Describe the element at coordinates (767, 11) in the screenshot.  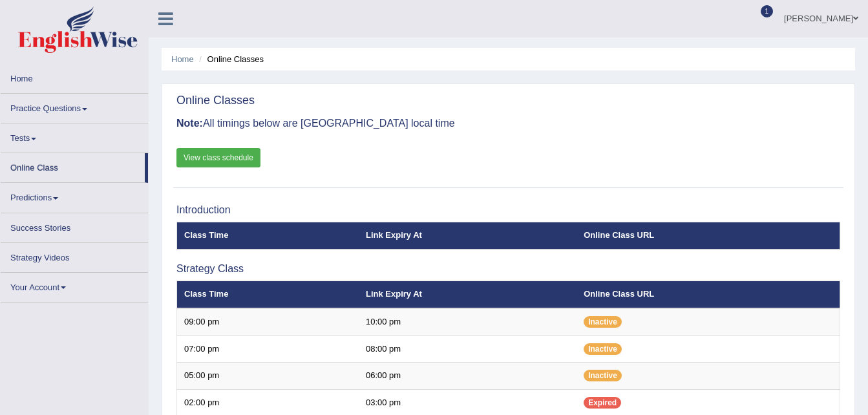
I see `span: 1` at that location.